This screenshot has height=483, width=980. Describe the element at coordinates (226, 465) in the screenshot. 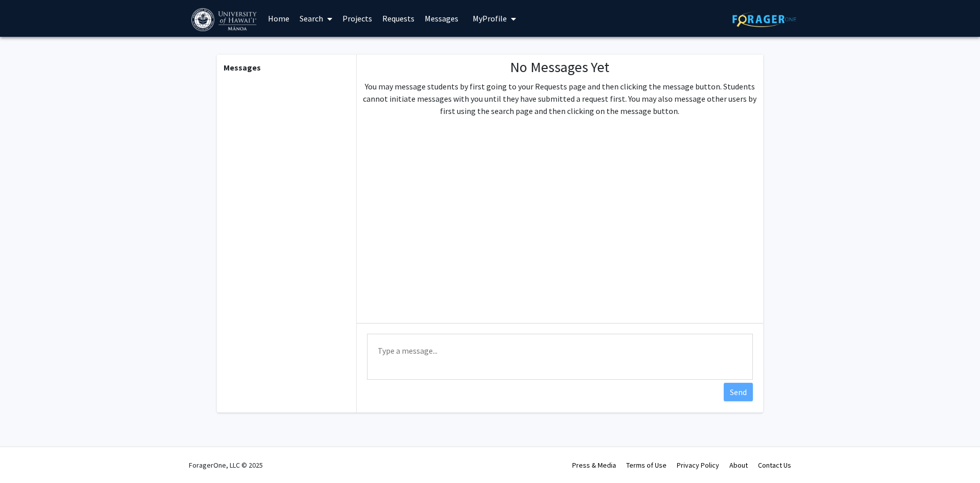

I see `div: ForagerOne, LLC © 2025` at that location.